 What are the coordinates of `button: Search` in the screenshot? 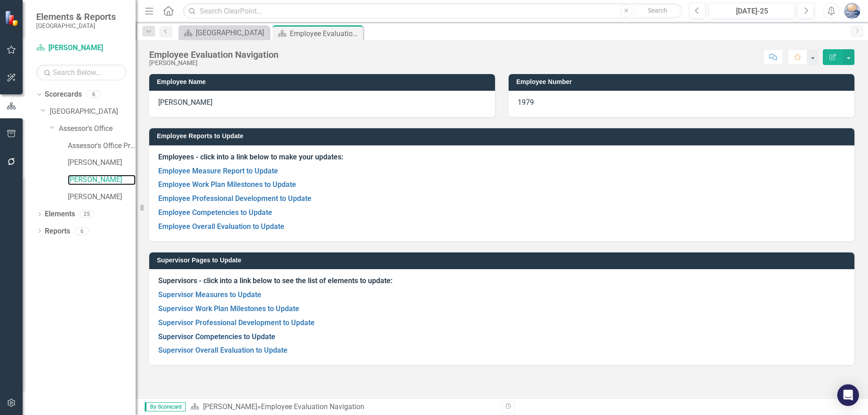 It's located at (657, 11).